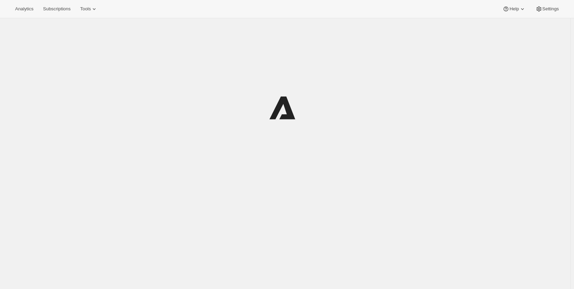 This screenshot has width=574, height=289. I want to click on span: Subscriptions, so click(57, 9).